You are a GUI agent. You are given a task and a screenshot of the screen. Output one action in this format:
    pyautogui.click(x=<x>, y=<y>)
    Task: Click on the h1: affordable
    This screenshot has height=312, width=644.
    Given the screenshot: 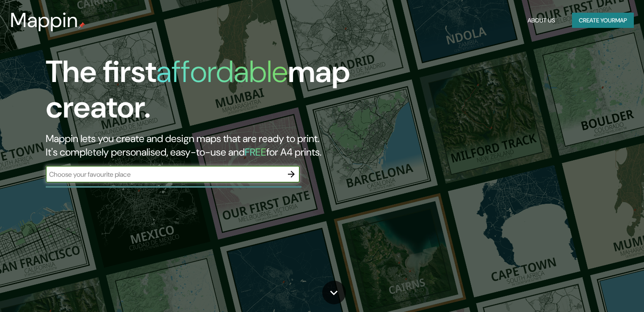 What is the action you would take?
    pyautogui.click(x=222, y=72)
    